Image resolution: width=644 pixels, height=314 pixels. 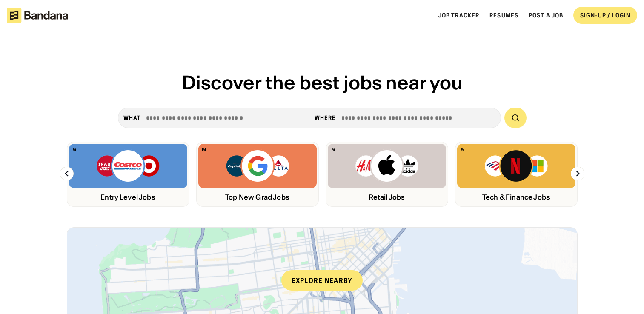 What do you see at coordinates (504, 15) in the screenshot?
I see `span: Resumes` at bounding box center [504, 15].